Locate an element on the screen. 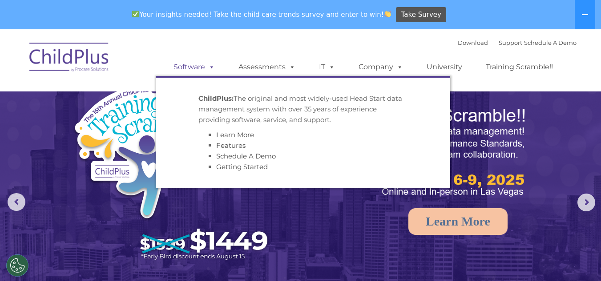 The height and width of the screenshot is (281, 601). button: Cookies Settings is located at coordinates (17, 266).